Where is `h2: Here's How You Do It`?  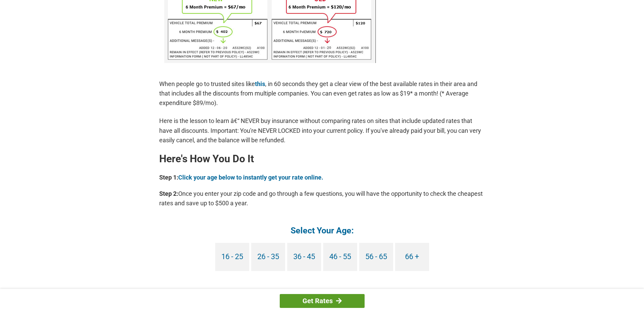
h2: Here's How You Do It is located at coordinates (322, 159).